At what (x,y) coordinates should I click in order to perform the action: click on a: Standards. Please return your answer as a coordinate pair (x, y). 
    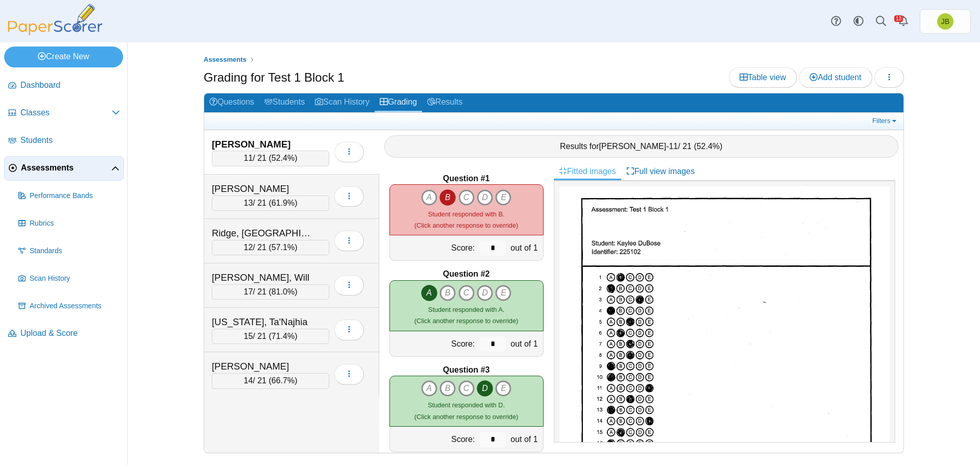
    Looking at the image, I should click on (69, 252).